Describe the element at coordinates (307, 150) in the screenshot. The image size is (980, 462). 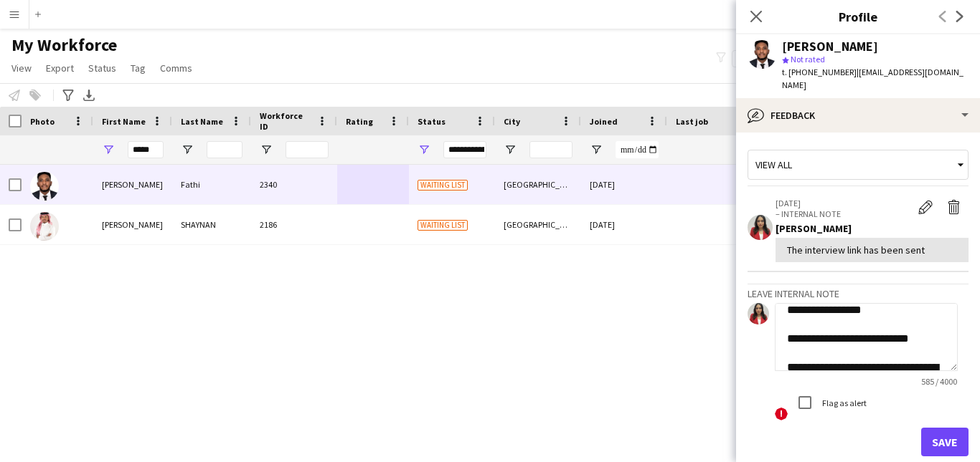
I see `input: Workforce ID Filter Input` at that location.